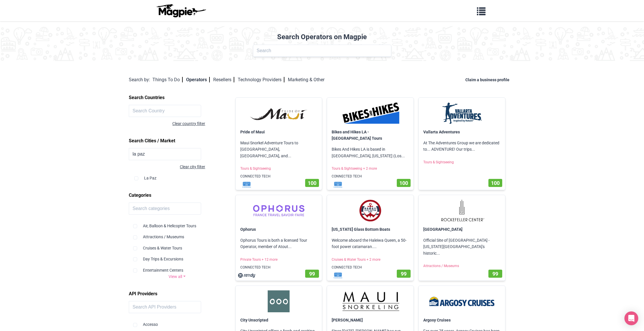 This screenshot has height=331, width=644. Describe the element at coordinates (181, 11) in the screenshot. I see `img: logo-ab69f6fb50320c5b225c76a69d11143b.png` at that location.